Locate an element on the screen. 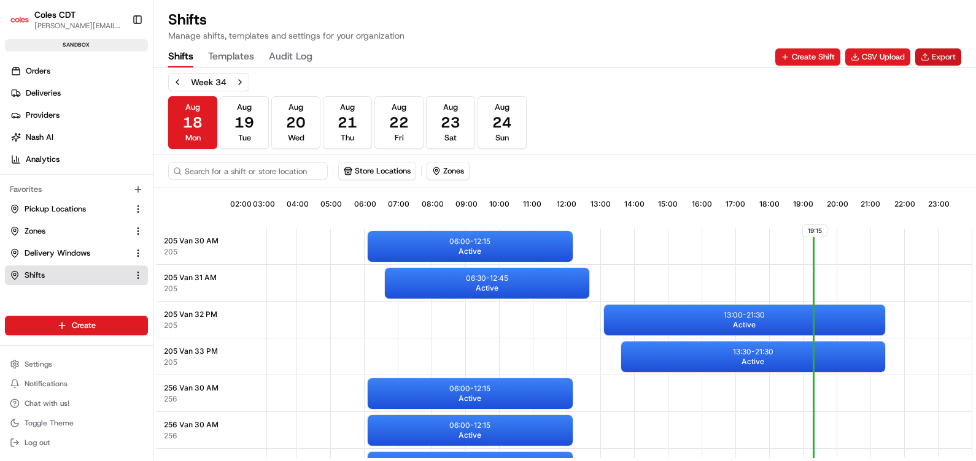 This screenshot has width=976, height=461. button: Export is located at coordinates (938, 57).